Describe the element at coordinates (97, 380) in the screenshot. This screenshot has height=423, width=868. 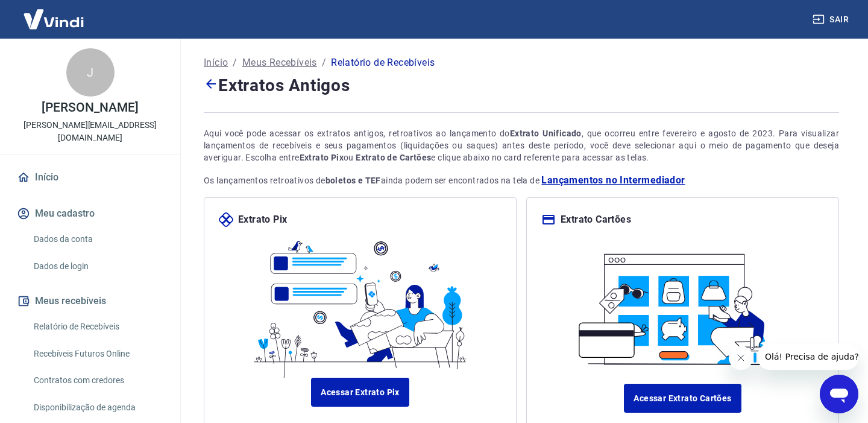
I see `a: Contratos com credores` at that location.